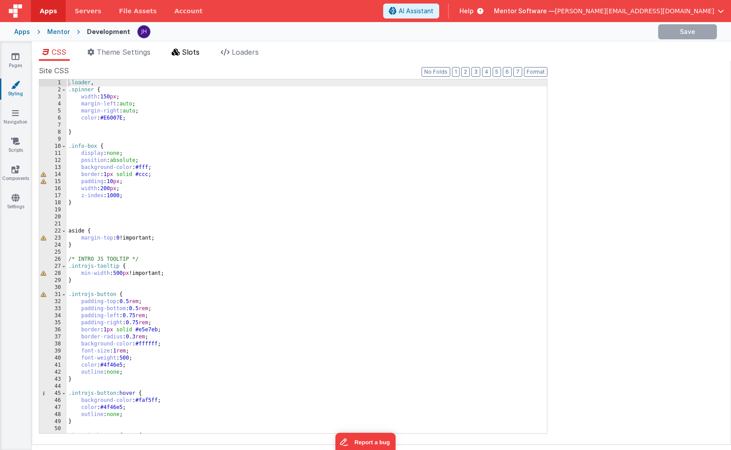 The width and height of the screenshot is (731, 450). I want to click on div: 5, so click(53, 111).